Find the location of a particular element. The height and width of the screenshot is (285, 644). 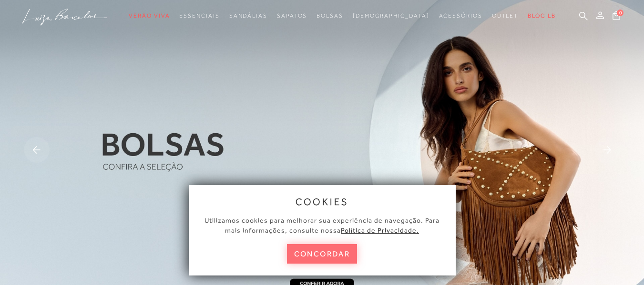

button: concordar is located at coordinates (322, 254).